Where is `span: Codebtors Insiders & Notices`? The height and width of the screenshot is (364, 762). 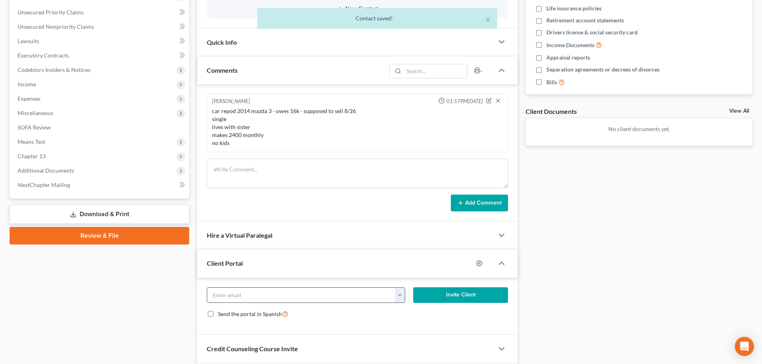
span: Codebtors Insiders & Notices is located at coordinates (54, 70).